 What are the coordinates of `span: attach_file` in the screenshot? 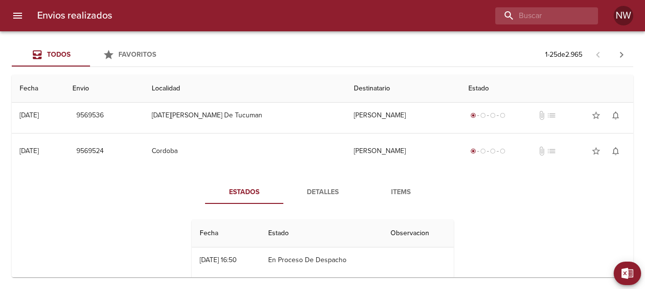 It's located at (542, 151).